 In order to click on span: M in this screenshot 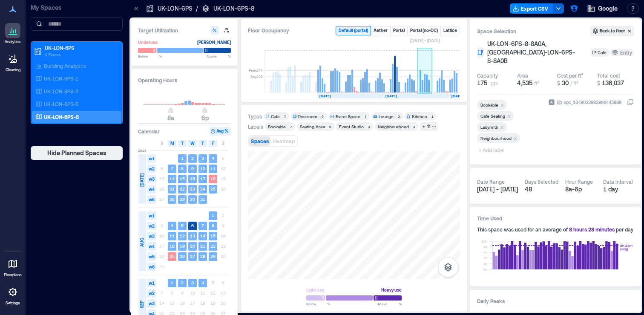, I will do `click(172, 143)`.